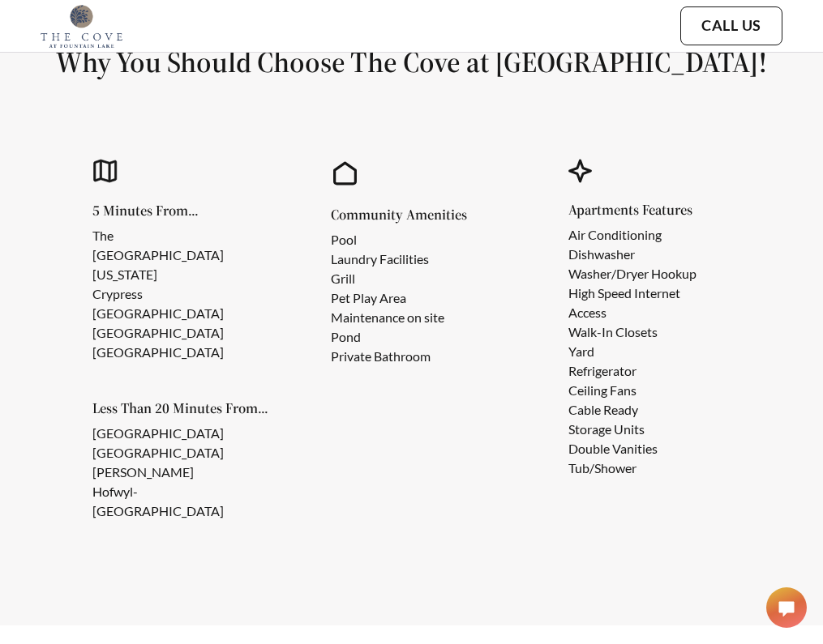  What do you see at coordinates (644, 274) in the screenshot?
I see `li: Washer/Dryer Hookup` at bounding box center [644, 274].